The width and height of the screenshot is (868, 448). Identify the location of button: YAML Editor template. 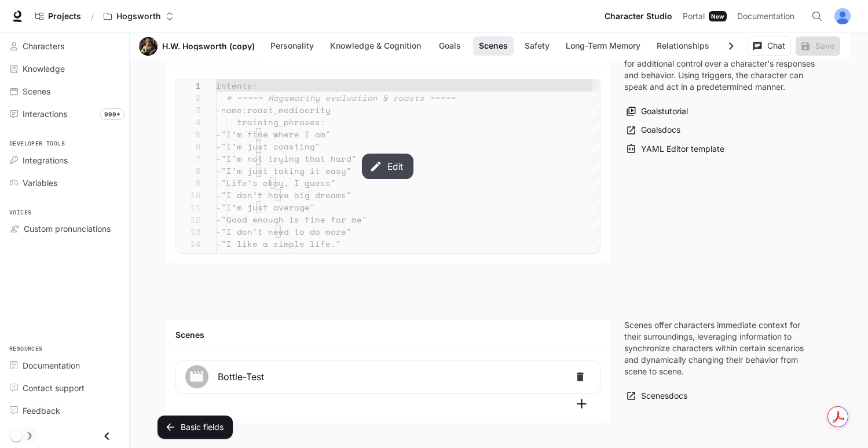
(676, 149).